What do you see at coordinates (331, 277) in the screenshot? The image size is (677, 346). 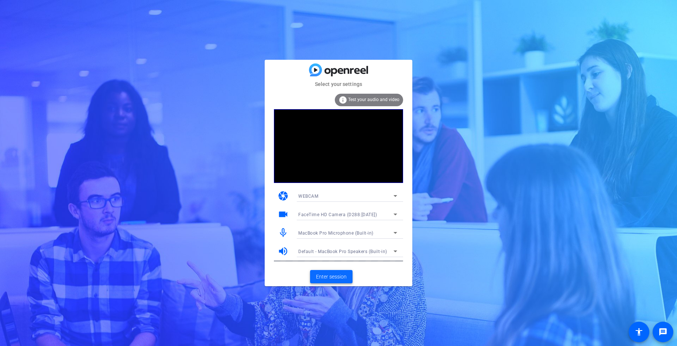 I see `button: Enter session` at bounding box center [331, 277].